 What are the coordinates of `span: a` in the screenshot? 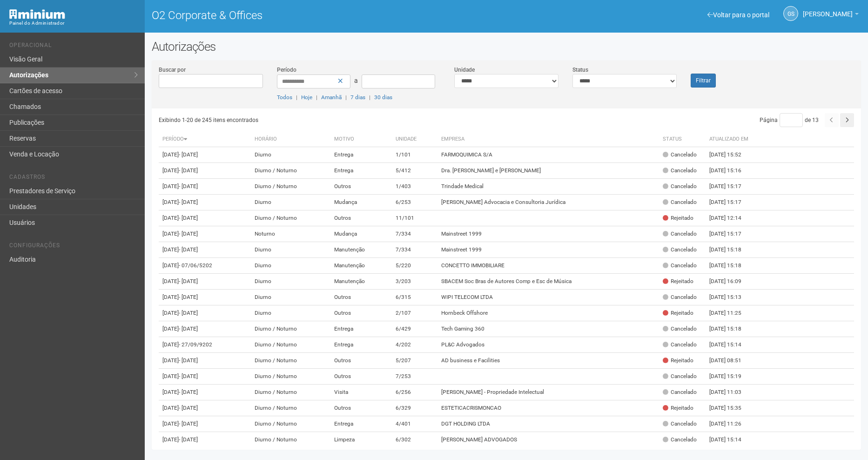 It's located at (356, 81).